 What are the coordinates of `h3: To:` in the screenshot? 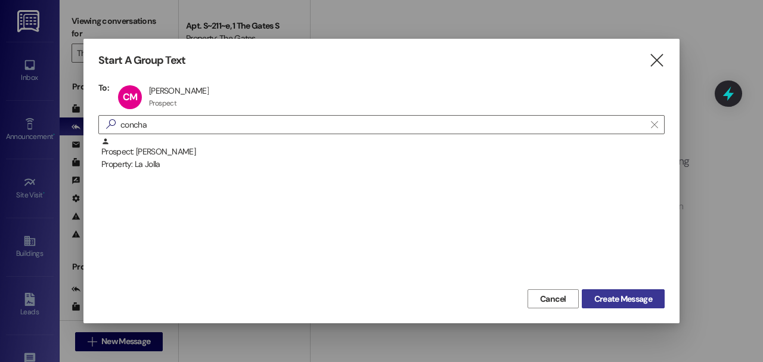 It's located at (104, 88).